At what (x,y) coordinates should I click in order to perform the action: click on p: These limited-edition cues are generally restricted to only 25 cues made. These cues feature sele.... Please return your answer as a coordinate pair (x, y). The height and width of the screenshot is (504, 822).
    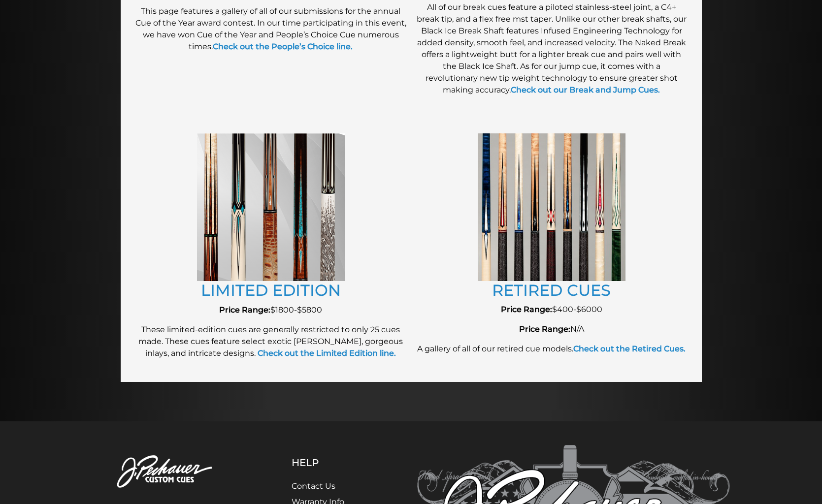
    Looking at the image, I should click on (271, 341).